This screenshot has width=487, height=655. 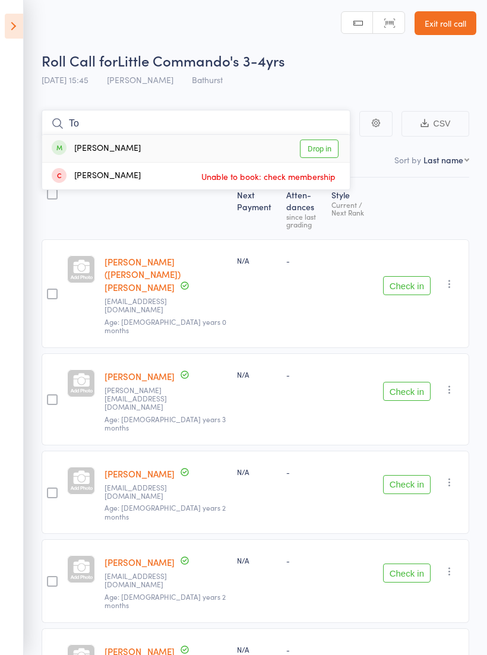 What do you see at coordinates (201, 60) in the screenshot?
I see `span: Little Commando's 3-4yrs` at bounding box center [201, 60].